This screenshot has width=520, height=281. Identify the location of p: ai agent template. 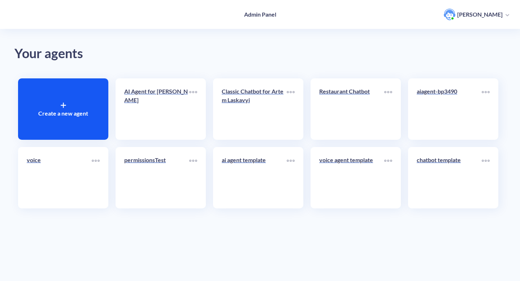
(254, 160).